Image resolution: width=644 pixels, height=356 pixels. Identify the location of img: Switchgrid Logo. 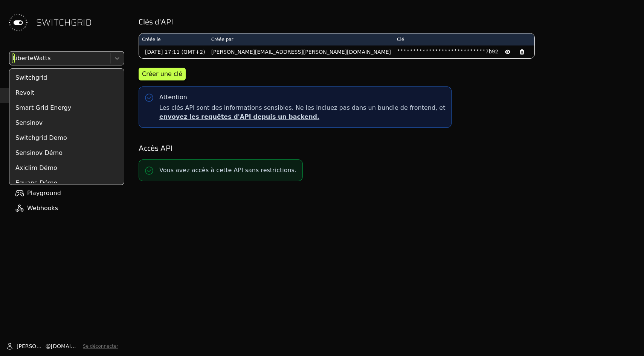
(18, 23).